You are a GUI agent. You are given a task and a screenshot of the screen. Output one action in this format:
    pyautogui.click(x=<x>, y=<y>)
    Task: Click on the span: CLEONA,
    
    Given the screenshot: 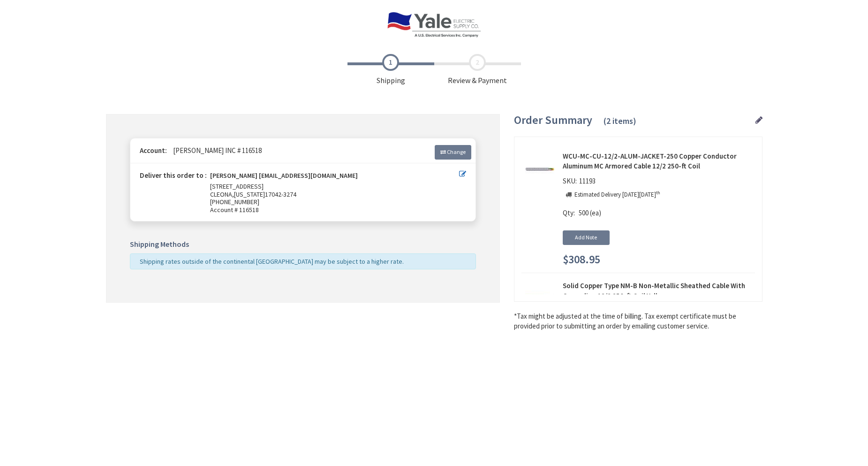 What is the action you would take?
    pyautogui.click(x=222, y=194)
    